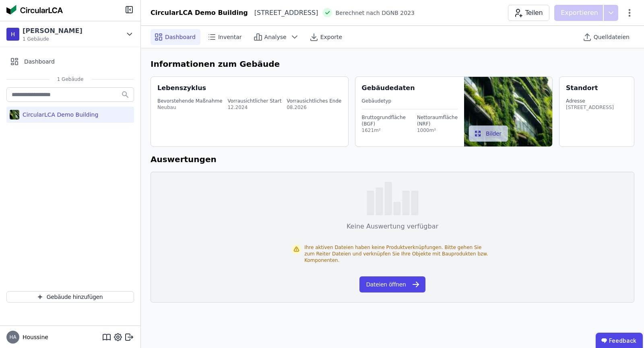 The image size is (644, 348). I want to click on h6: Informationen zum Gebäude, so click(392, 64).